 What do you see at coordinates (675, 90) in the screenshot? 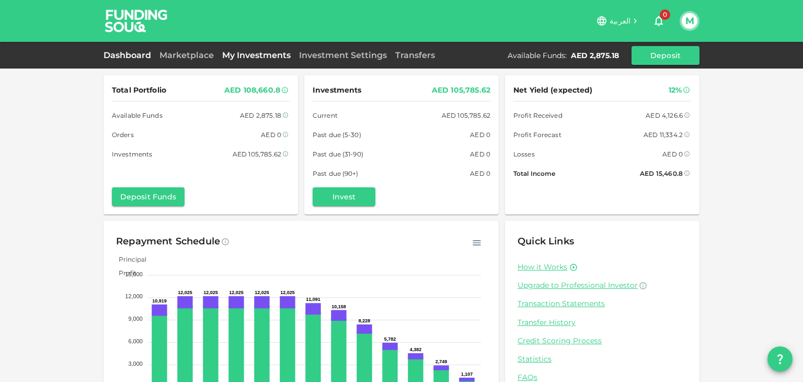
I see `div: 12%` at bounding box center [675, 90].